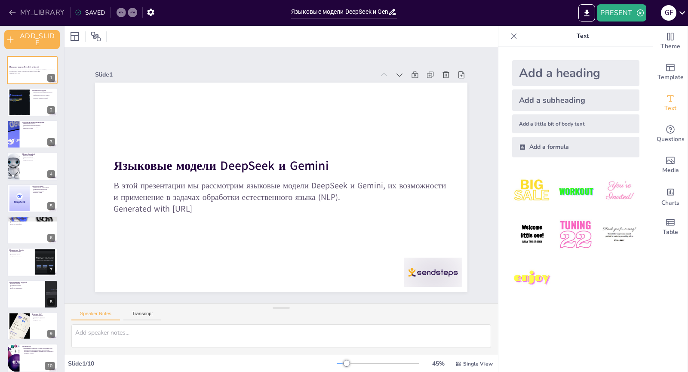 Image resolution: width=688 pixels, height=372 pixels. What do you see at coordinates (38, 122) in the screenshot?
I see `p: Подходы к языковым моделям` at bounding box center [38, 122].